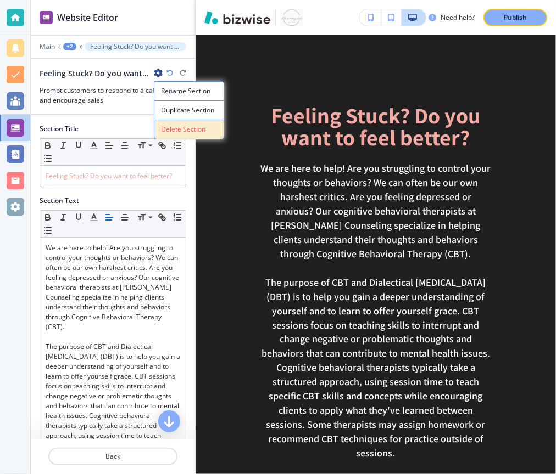  Describe the element at coordinates (189, 91) in the screenshot. I see `p: Rename Section` at that location.